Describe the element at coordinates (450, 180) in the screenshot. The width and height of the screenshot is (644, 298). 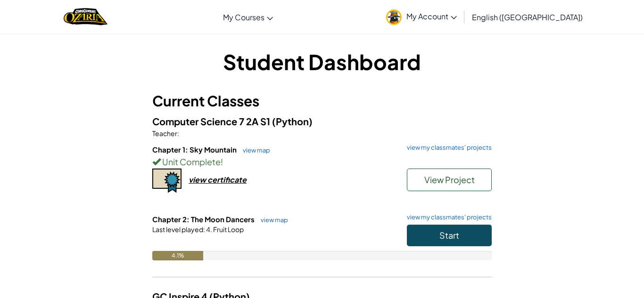
I see `span: View Project` at that location.